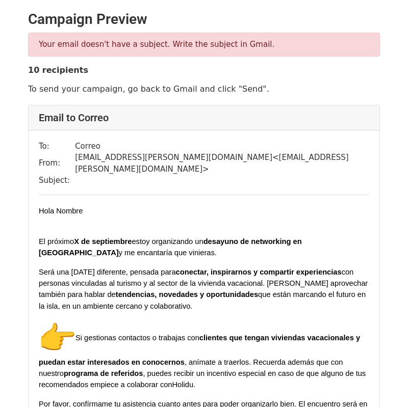 This screenshot has height=407, width=408. What do you see at coordinates (57, 146) in the screenshot?
I see `td: To:` at bounding box center [57, 146].